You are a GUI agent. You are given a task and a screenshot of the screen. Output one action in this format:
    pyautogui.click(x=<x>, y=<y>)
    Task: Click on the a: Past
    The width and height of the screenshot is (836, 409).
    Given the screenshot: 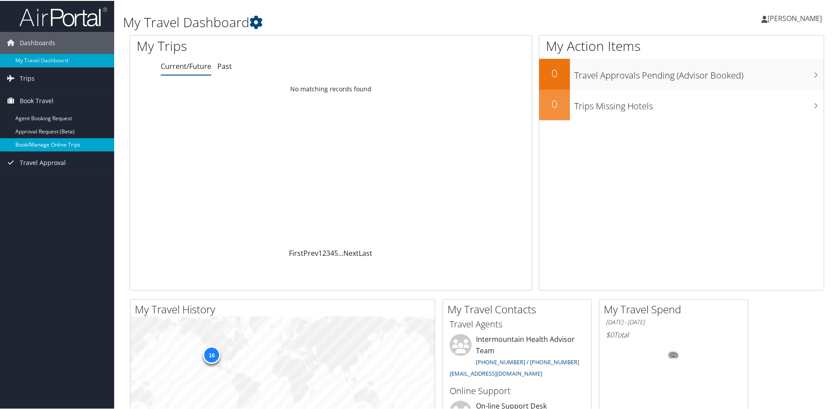 What is the action you would take?
    pyautogui.click(x=224, y=65)
    